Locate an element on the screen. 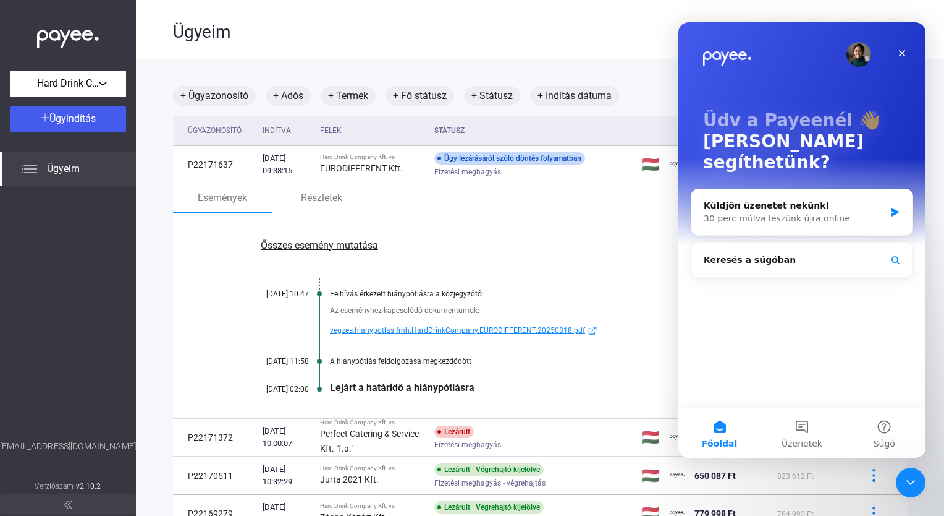  div: Küldjön üzenetet nekünk!30 perc múlva leszünk újra online is located at coordinates (124, 190).